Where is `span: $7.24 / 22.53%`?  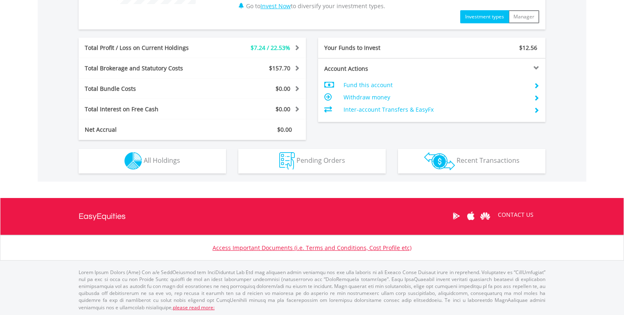
span: $7.24 / 22.53% is located at coordinates (270, 48).